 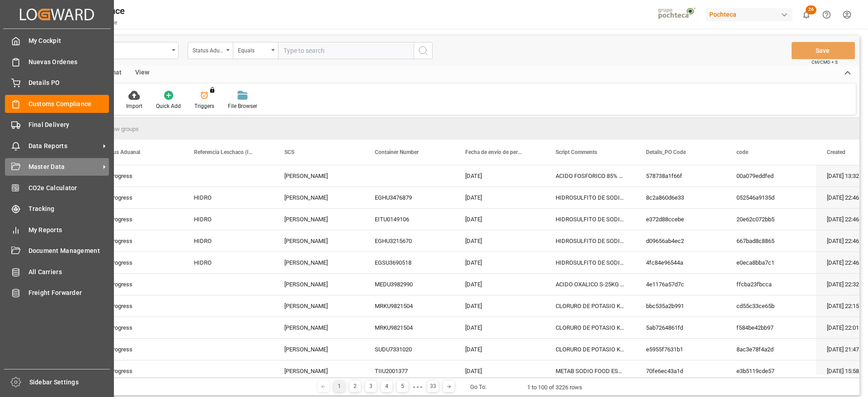 What do you see at coordinates (771, 327) in the screenshot?
I see `div: f584be42bb97` at bounding box center [771, 327].